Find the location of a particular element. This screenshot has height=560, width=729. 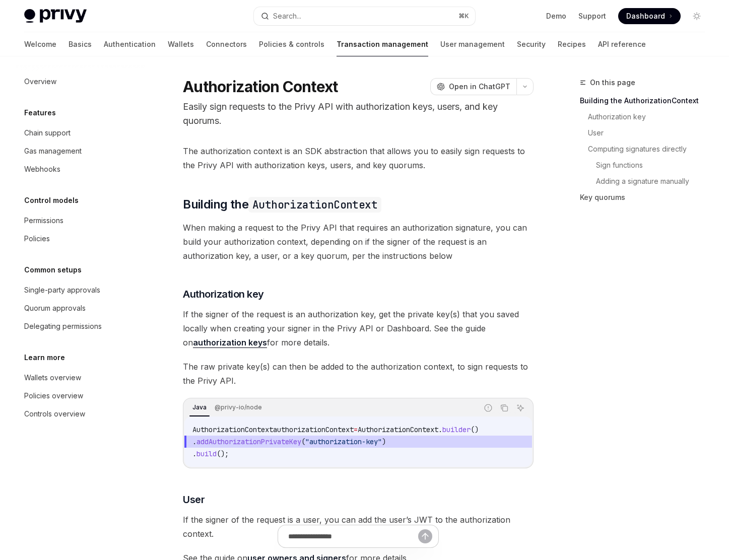

div: Chain support is located at coordinates (47, 133).